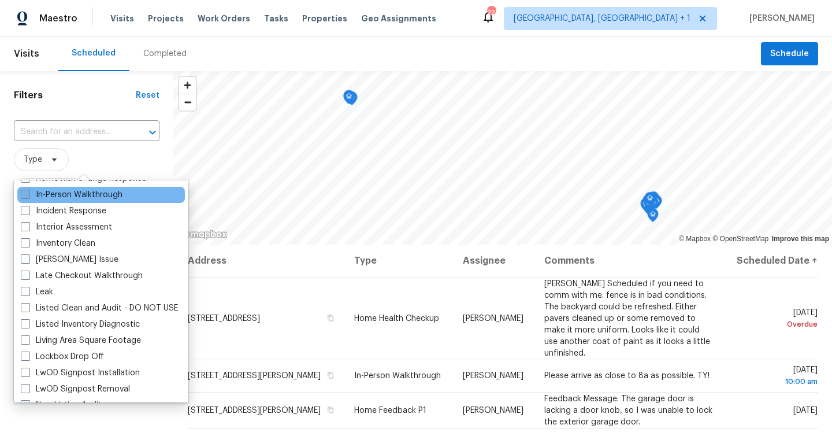 The image size is (832, 436). I want to click on label: LwOD Signpost Removal, so click(75, 389).